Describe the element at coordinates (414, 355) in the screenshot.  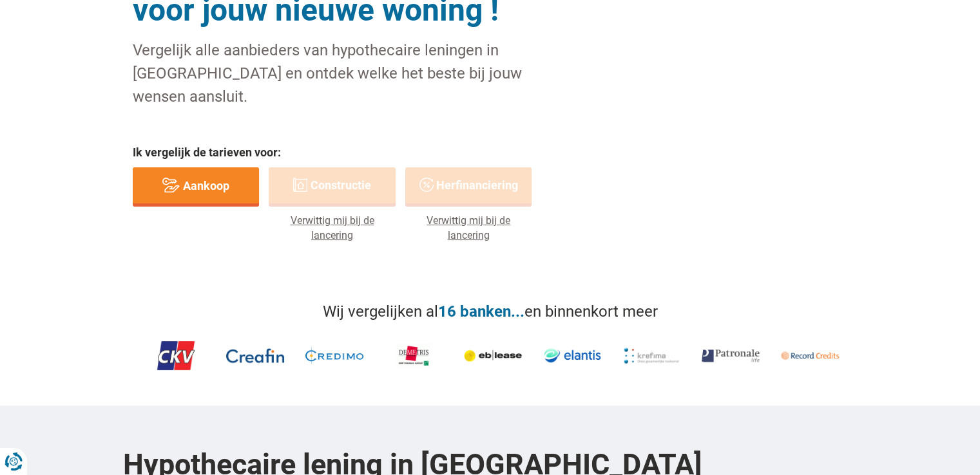
I see `img: demetris` at that location.